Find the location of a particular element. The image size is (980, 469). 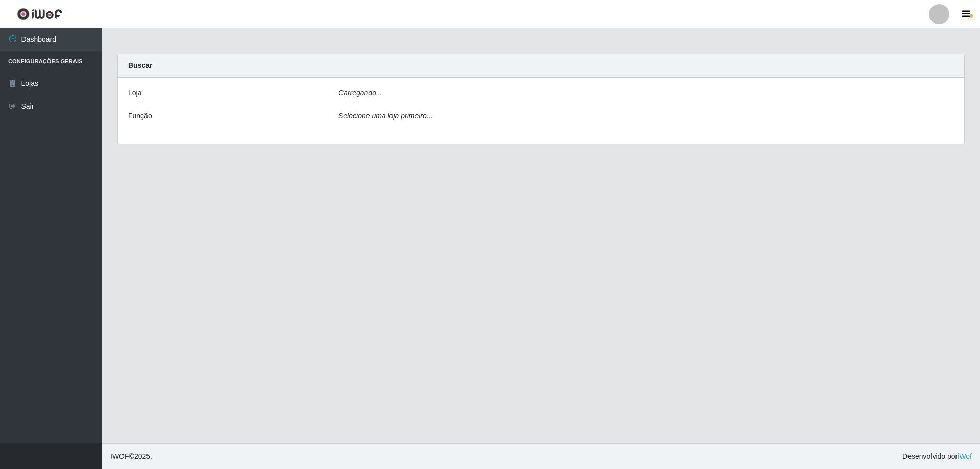

label: Função is located at coordinates (140, 116).